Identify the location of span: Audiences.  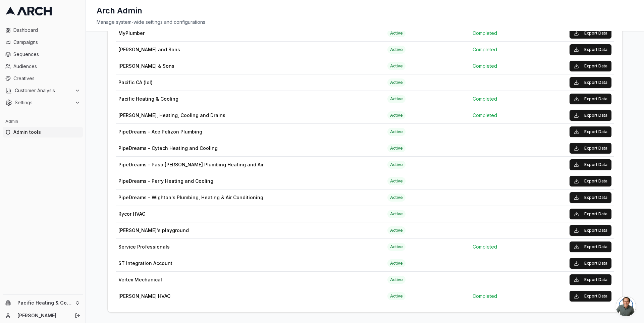
(46, 67).